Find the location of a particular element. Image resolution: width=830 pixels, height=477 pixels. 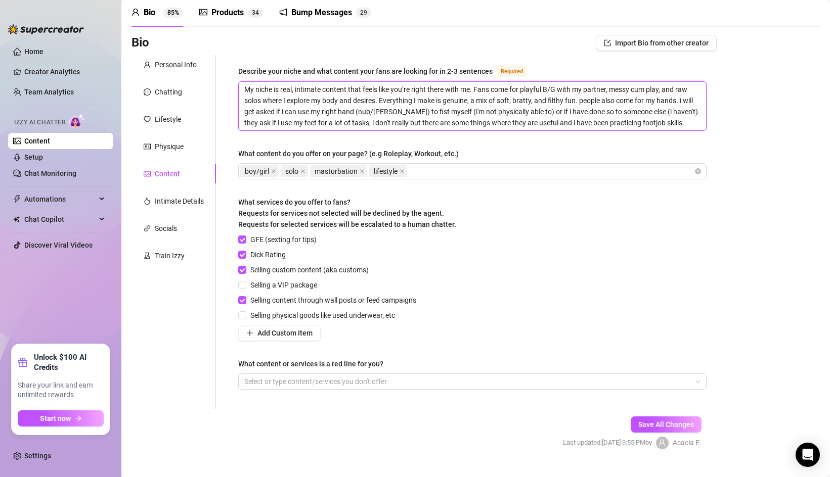

a: Content is located at coordinates (37, 141).